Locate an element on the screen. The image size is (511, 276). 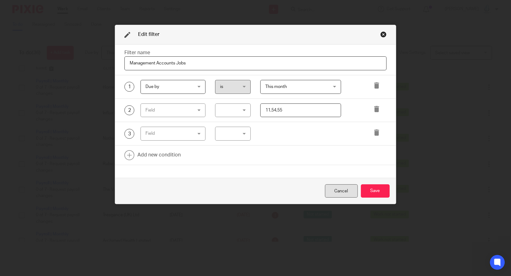
span: This month is located at coordinates (276, 87).